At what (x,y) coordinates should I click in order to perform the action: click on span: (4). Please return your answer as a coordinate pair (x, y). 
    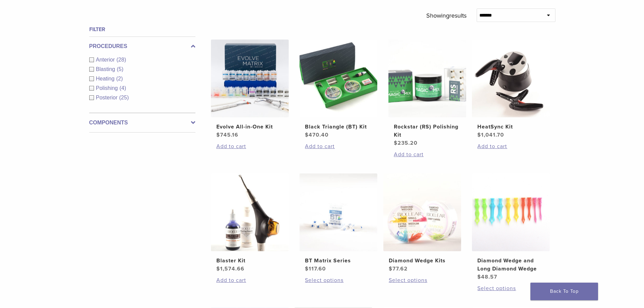
    Looking at the image, I should click on (123, 88).